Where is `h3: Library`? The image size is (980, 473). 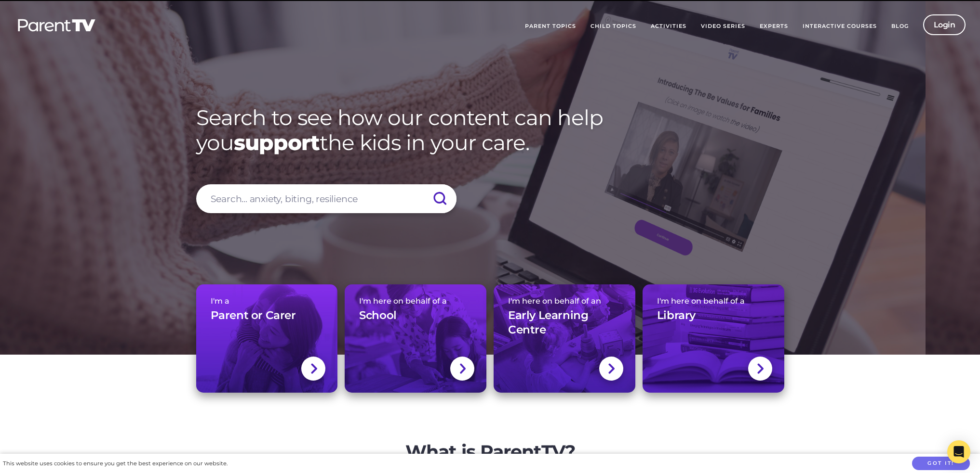 h3: Library is located at coordinates (676, 316).